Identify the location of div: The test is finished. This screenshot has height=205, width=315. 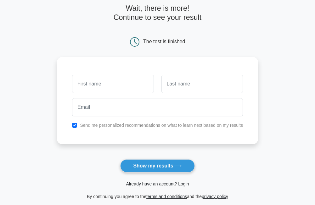
(164, 41).